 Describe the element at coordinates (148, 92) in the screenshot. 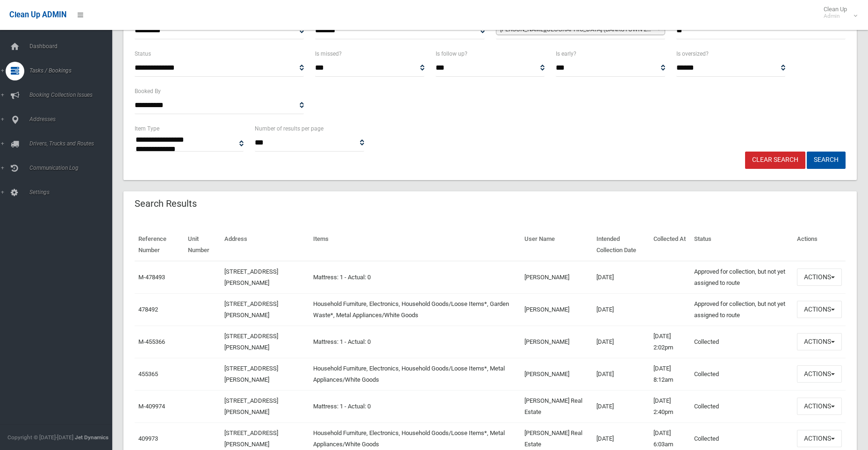

I see `label: Booked By` at that location.